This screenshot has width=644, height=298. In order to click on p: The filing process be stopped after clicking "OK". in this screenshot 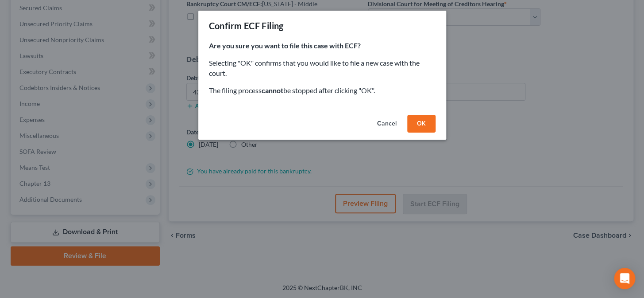, I will do `click(322, 91)`.